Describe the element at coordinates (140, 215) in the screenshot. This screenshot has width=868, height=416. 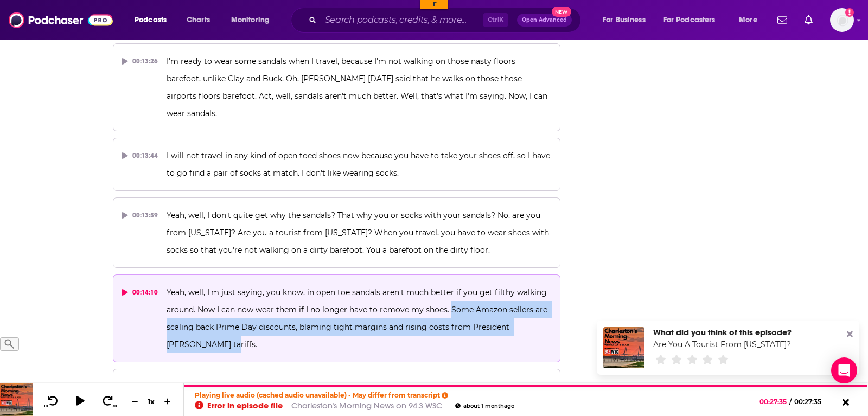
I see `div: 00:13:59` at that location.